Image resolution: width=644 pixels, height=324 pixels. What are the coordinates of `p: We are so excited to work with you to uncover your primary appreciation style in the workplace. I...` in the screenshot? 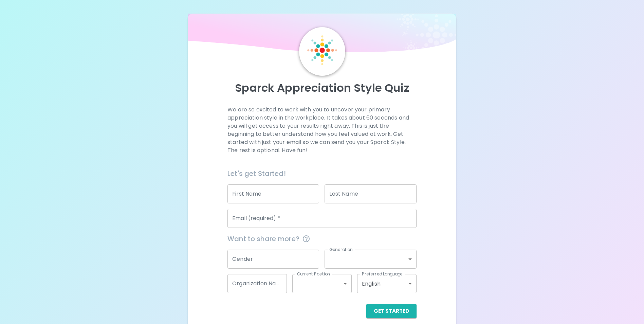 It's located at (322, 130).